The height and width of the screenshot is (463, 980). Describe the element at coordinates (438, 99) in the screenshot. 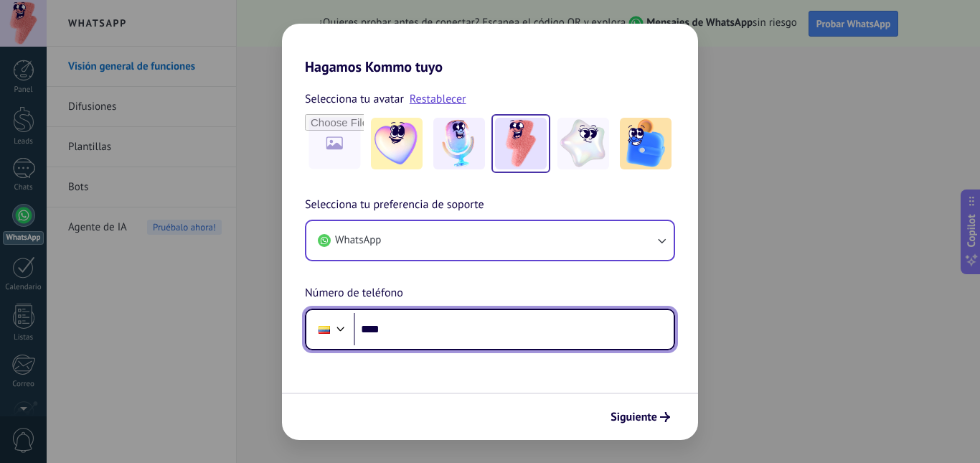

I see `a: Restablecer` at that location.